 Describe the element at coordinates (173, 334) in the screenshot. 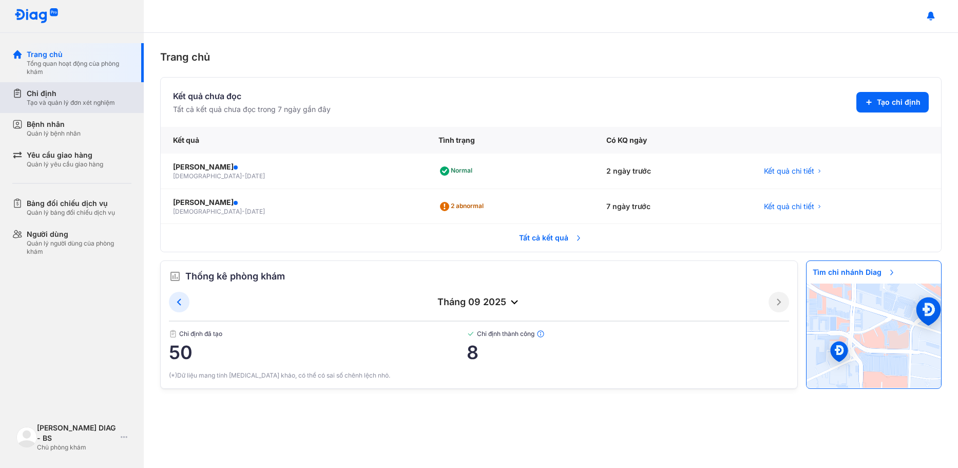

I see `img: document.50c4cfd0.svg` at that location.